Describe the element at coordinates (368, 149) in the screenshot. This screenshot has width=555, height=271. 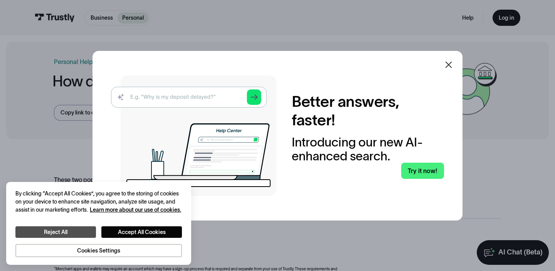
I see `div: Introducing our new AI-enhanced search.` at that location.